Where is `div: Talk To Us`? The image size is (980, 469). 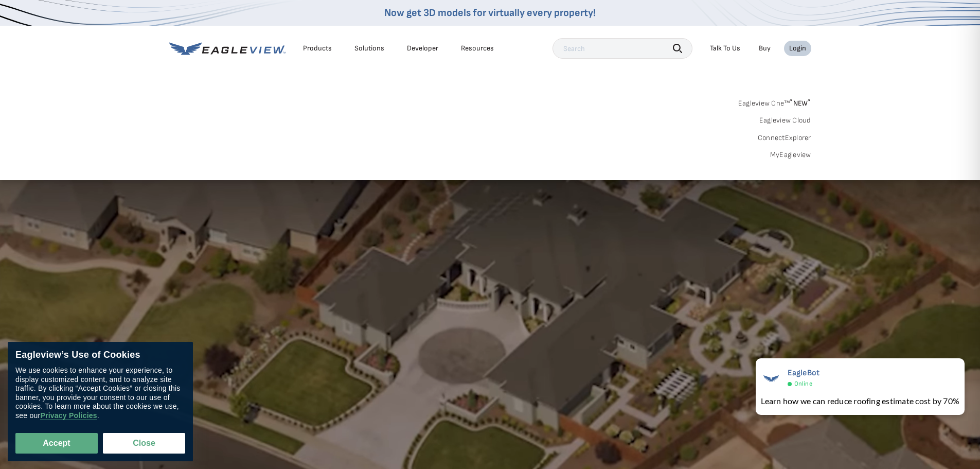 div: Talk To Us is located at coordinates (725, 48).